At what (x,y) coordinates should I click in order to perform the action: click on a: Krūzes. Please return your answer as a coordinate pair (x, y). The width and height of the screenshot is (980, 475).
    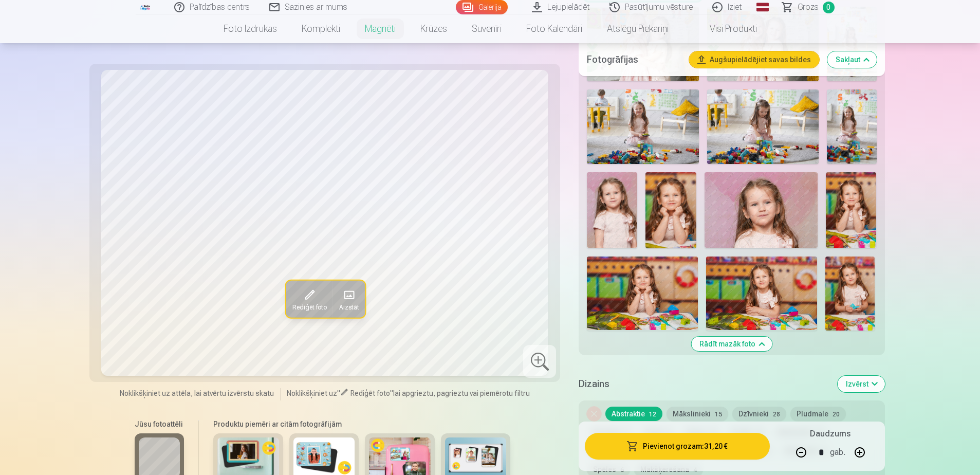
    Looking at the image, I should click on (434, 29).